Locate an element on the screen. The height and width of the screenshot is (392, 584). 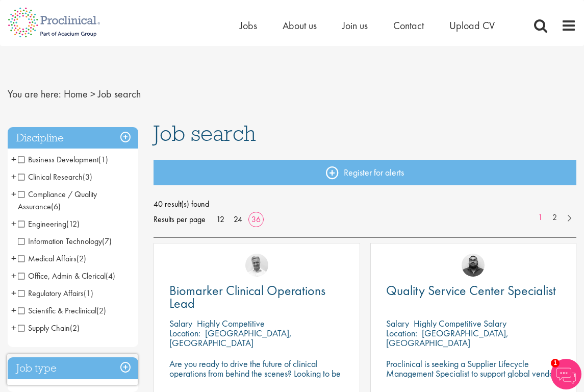
img: Ashley Bennett is located at coordinates (473, 265).